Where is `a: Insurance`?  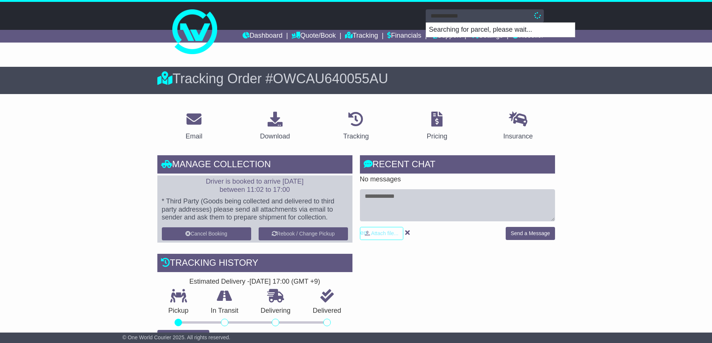 a: Insurance is located at coordinates (518, 127).